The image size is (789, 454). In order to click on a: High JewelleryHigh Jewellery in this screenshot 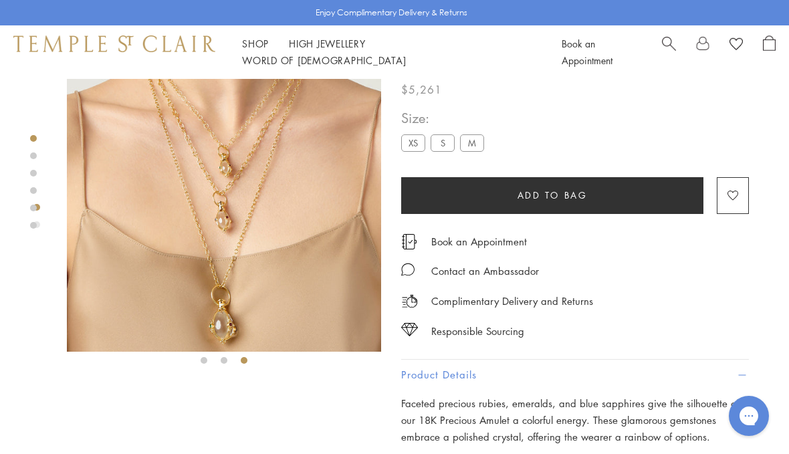, I will do `click(327, 43)`.